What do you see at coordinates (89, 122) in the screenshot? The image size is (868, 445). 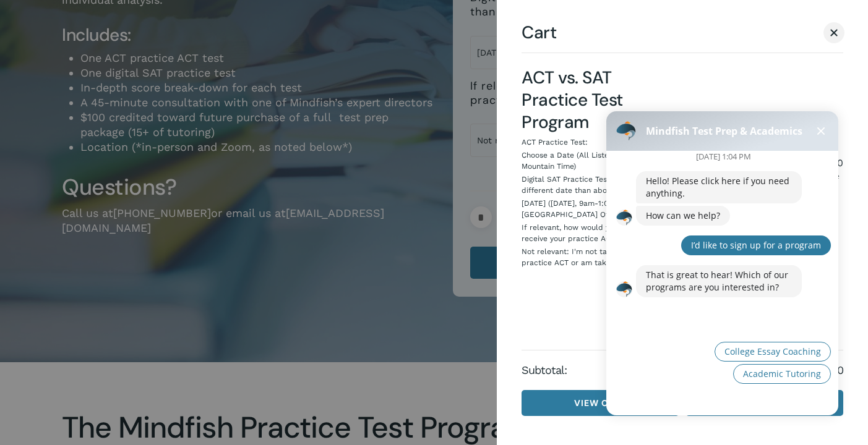 I see `div: How can we help?` at bounding box center [89, 122].